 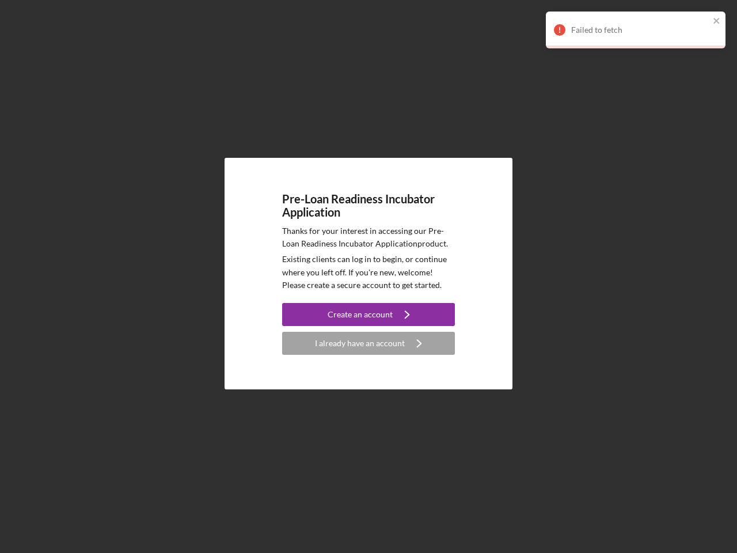 What do you see at coordinates (368, 343) in the screenshot?
I see `a: I already have an account` at bounding box center [368, 343].